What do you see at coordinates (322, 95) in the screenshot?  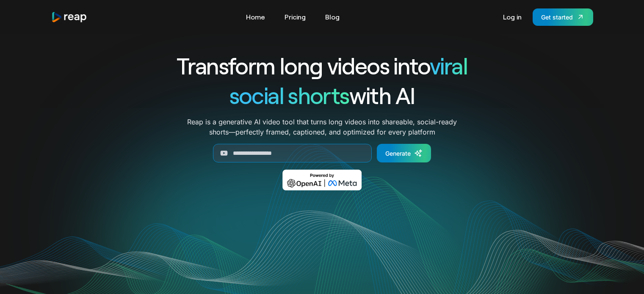 I see `h1: with AI` at bounding box center [322, 95].